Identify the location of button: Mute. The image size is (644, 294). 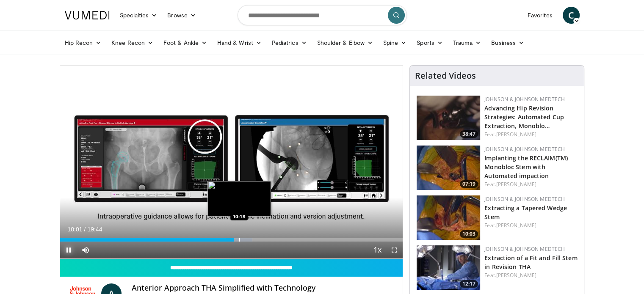
(85, 250).